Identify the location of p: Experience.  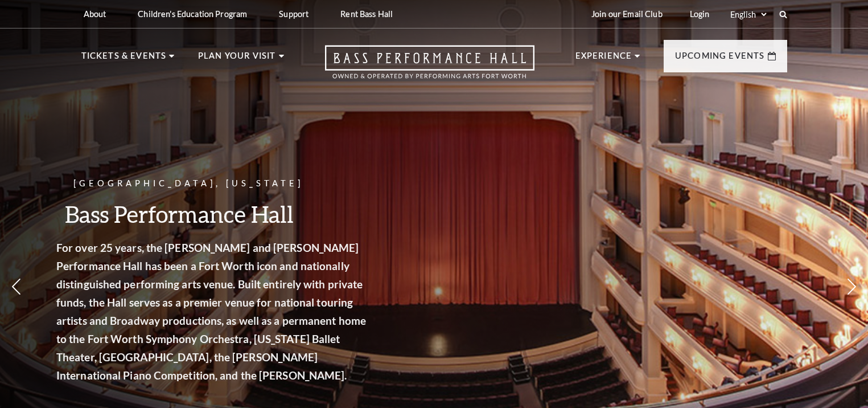
(604, 59).